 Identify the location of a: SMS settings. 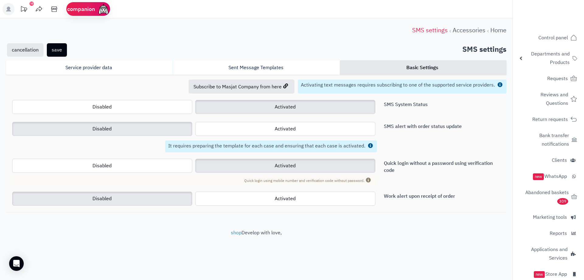
(430, 30).